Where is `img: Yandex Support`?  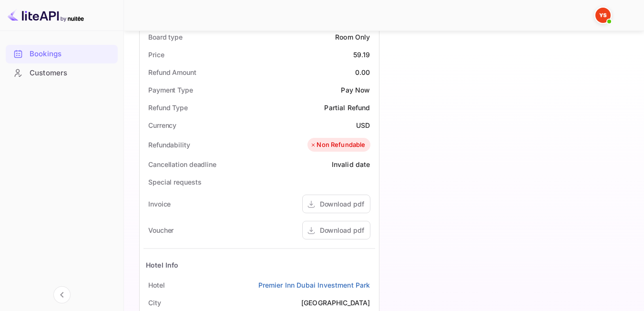 img: Yandex Support is located at coordinates (603, 15).